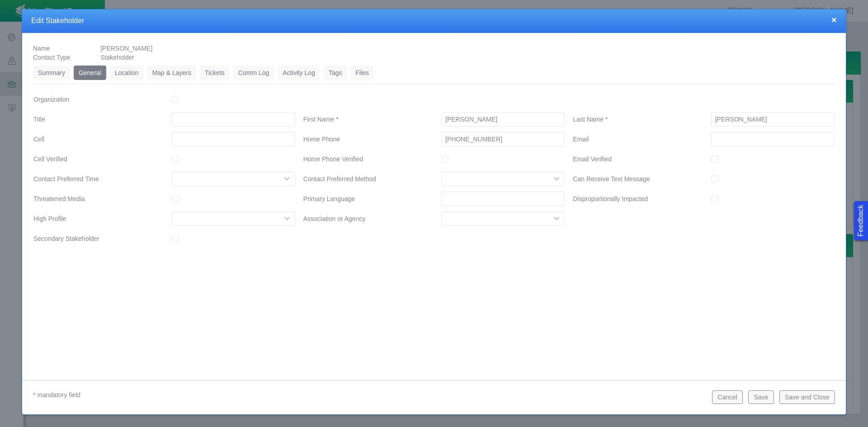  Describe the element at coordinates (365, 199) in the screenshot. I see `label: Primary Language` at that location.